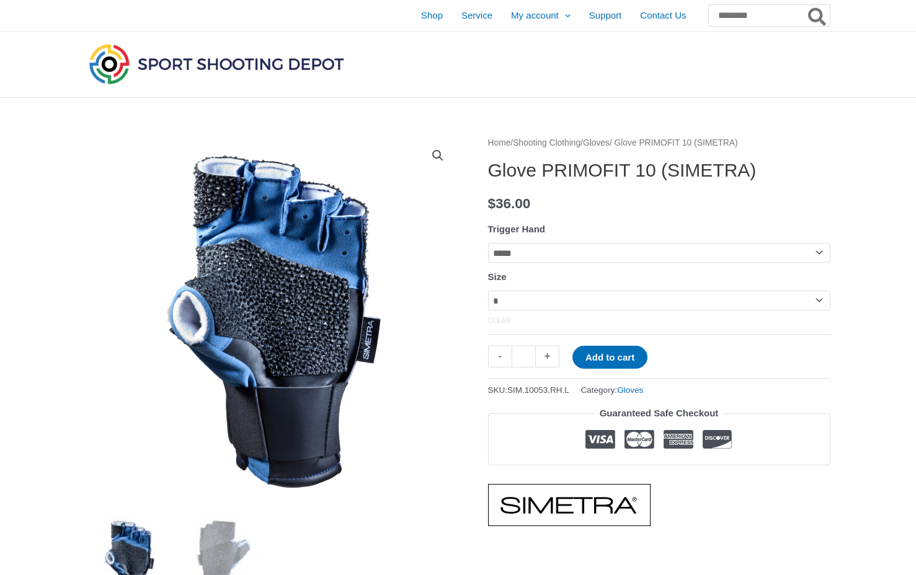  What do you see at coordinates (509, 203) in the screenshot?
I see `bdi: 36.00` at bounding box center [509, 203].